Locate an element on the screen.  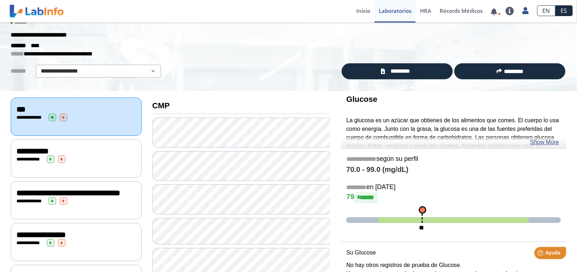
h5: según su perfil is located at coordinates (454, 159).